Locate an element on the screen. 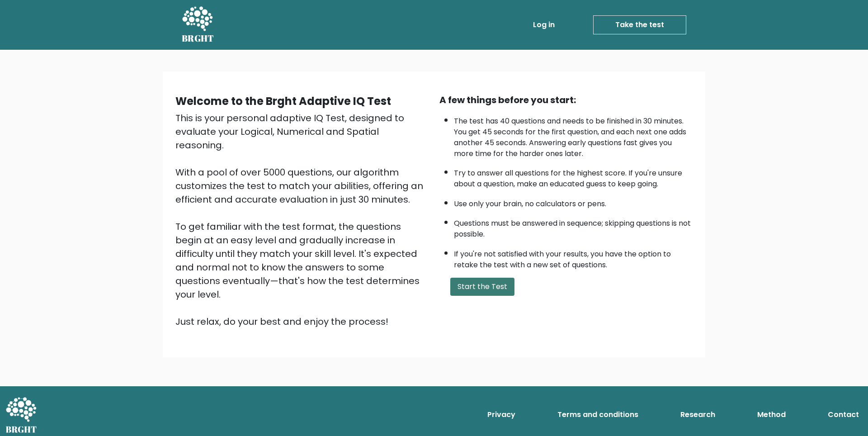 The height and width of the screenshot is (436, 868). li: Questions must be answered in sequence; skipping questions is not possible. is located at coordinates (573, 226).